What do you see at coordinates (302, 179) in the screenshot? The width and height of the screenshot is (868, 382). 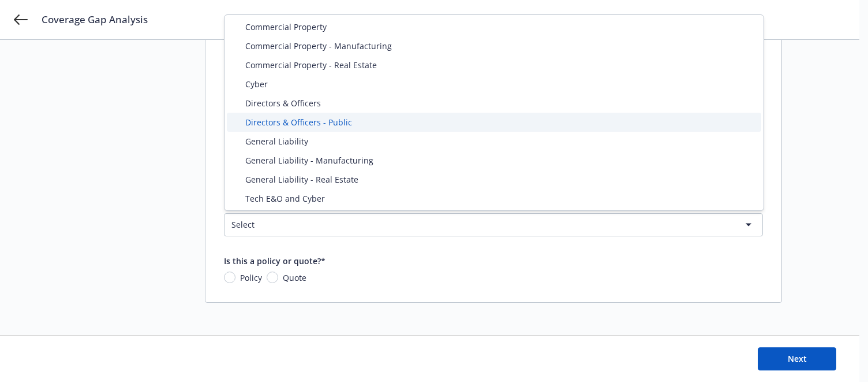 I see `span: General Liability - Real Estate` at bounding box center [302, 179].